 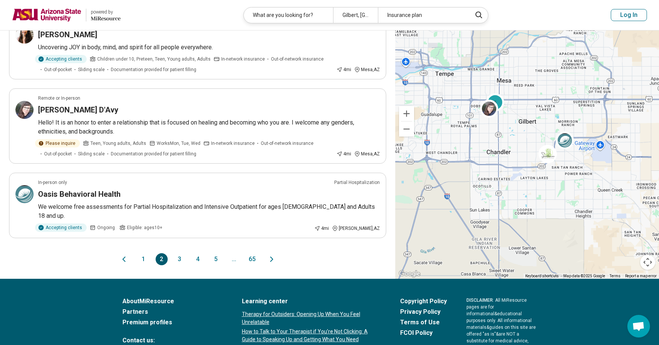 I want to click on span: Ongoing, so click(x=106, y=228).